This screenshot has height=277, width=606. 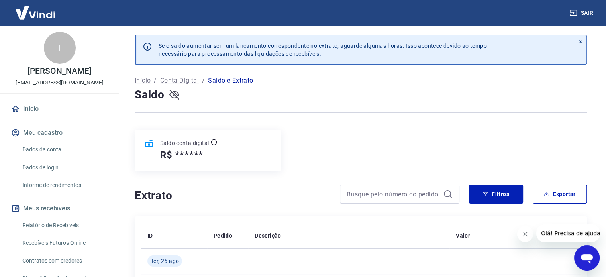 I want to click on span: Ter, 26 ago, so click(x=165, y=261).